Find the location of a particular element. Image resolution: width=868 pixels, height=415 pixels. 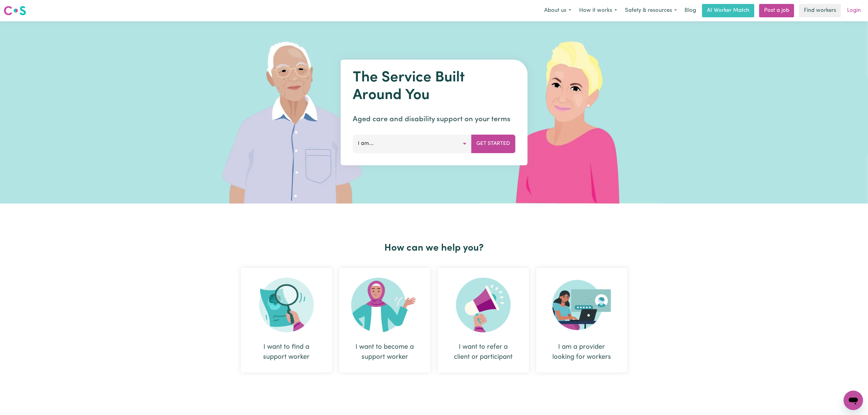

h2: How can we help you? is located at coordinates (434, 247).